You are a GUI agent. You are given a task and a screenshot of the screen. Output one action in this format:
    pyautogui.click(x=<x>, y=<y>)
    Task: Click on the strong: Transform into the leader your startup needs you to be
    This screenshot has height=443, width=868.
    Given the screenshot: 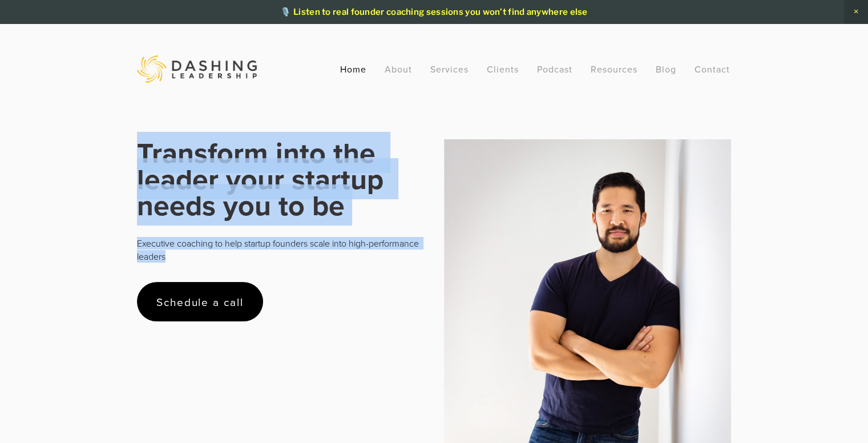 What is the action you would take?
    pyautogui.click(x=264, y=179)
    